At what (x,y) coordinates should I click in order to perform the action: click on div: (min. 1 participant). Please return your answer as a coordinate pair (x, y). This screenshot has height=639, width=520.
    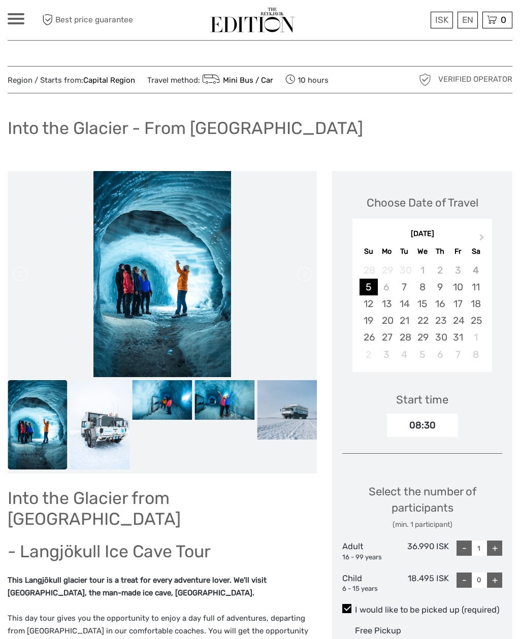
    Looking at the image, I should click on (422, 525).